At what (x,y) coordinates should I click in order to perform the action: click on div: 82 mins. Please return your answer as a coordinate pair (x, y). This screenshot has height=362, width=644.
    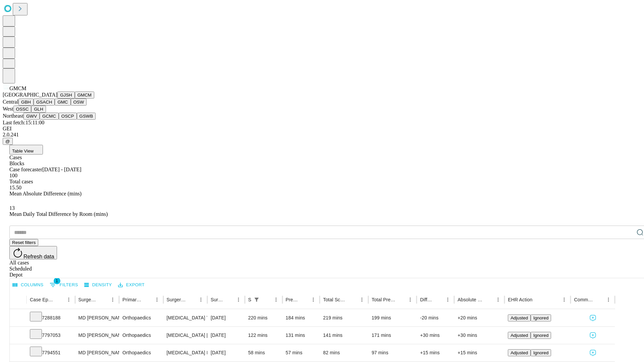
    Looking at the image, I should click on (344, 352).